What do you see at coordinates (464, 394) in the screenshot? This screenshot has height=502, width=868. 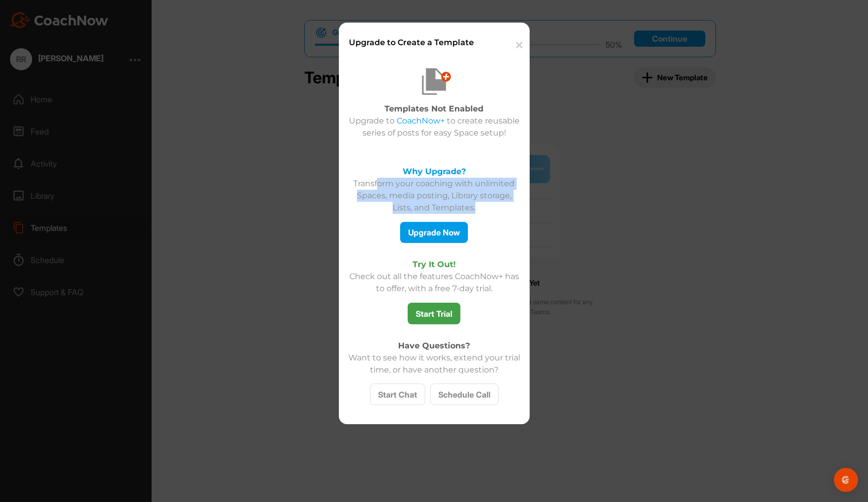 I see `button: Schedule Call` at bounding box center [464, 394].